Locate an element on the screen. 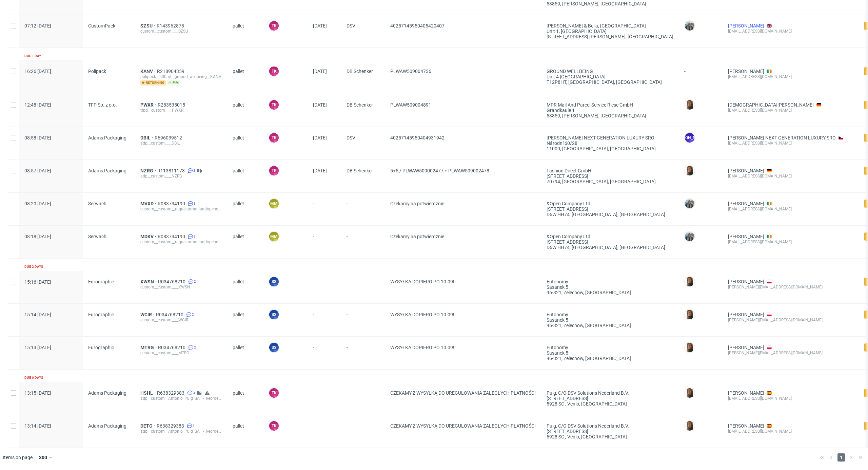 The image size is (868, 470). a: PWXR is located at coordinates (149, 105).